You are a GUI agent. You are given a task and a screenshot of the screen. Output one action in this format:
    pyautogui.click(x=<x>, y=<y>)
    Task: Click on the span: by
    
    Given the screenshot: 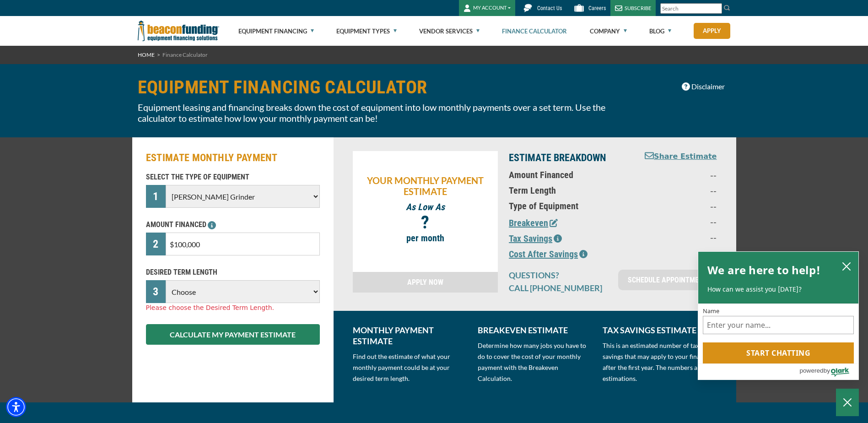 What is the action you would take?
    pyautogui.click(x=826, y=370)
    